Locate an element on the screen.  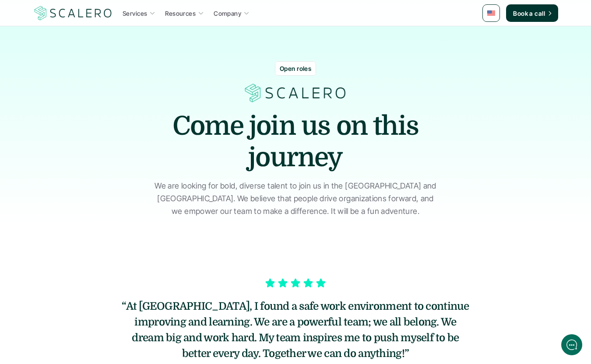
p: Resources is located at coordinates (180, 13).